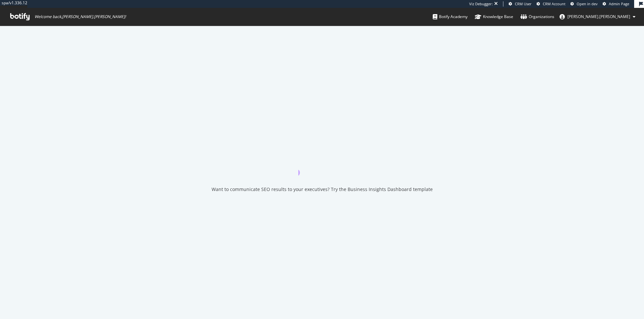  I want to click on span: CRM User, so click(523, 4).